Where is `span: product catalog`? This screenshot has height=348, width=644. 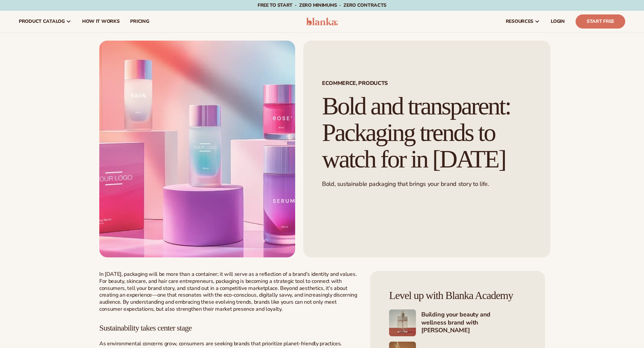 span: product catalog is located at coordinates (42, 21).